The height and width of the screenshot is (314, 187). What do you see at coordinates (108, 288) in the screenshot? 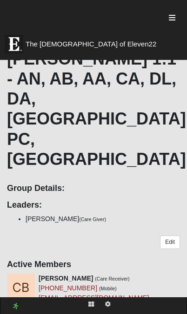
I see `small: (Mobile)` at bounding box center [108, 288].